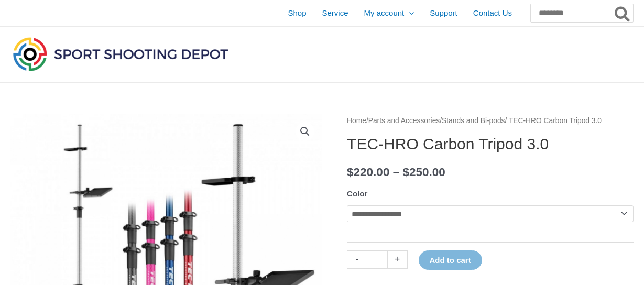 Image resolution: width=644 pixels, height=285 pixels. What do you see at coordinates (377, 259) in the screenshot?
I see `input: Product quantity` at bounding box center [377, 259].